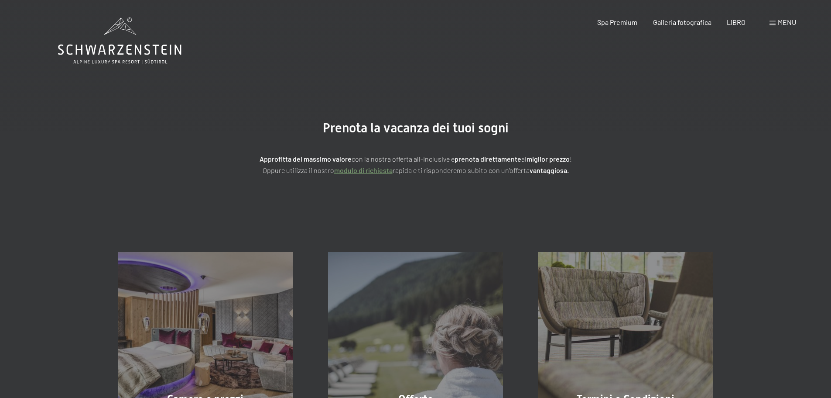 This screenshot has width=831, height=398. What do you see at coordinates (618, 22) in the screenshot?
I see `font: Spa Premium` at bounding box center [618, 22].